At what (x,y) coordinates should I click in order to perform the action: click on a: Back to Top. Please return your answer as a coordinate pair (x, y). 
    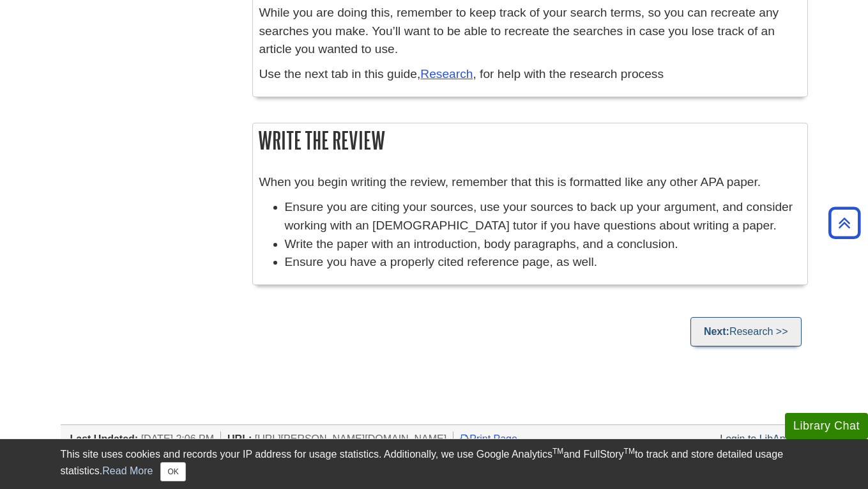
    Looking at the image, I should click on (844, 222).